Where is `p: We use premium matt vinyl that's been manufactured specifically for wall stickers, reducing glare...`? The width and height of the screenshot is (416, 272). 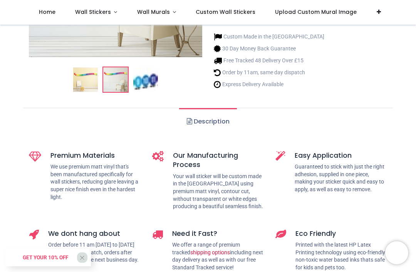
p: We use premium matt vinyl that's been manufactured specifically for wall stickers, reducing glare... is located at coordinates (96, 182).